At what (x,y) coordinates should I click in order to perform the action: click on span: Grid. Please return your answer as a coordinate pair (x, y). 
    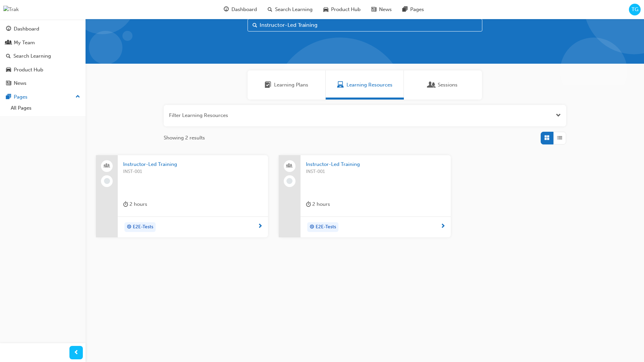
    Looking at the image, I should click on (546, 138).